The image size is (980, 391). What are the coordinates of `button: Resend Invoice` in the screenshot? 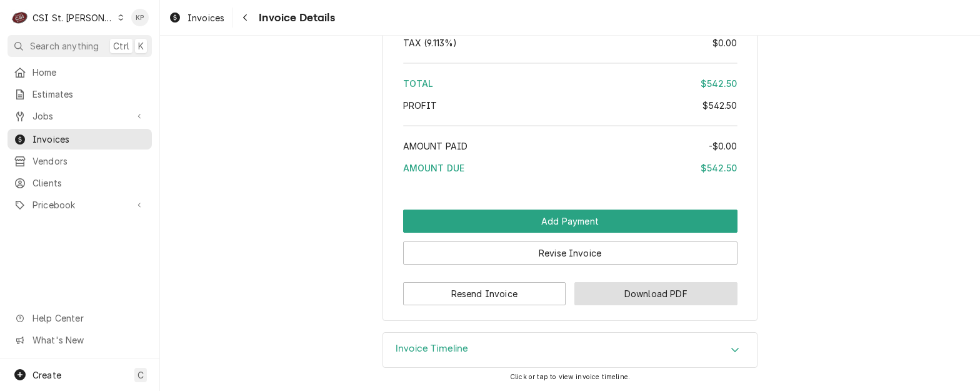 It's located at (484, 293).